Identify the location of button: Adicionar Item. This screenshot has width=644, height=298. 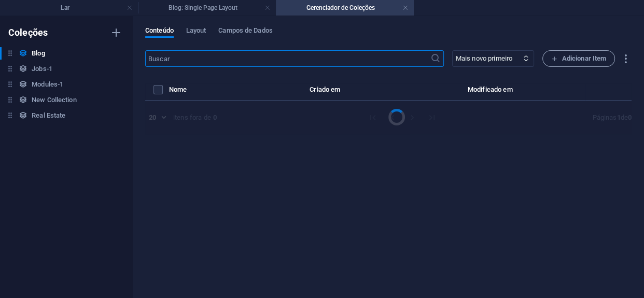
(578, 59).